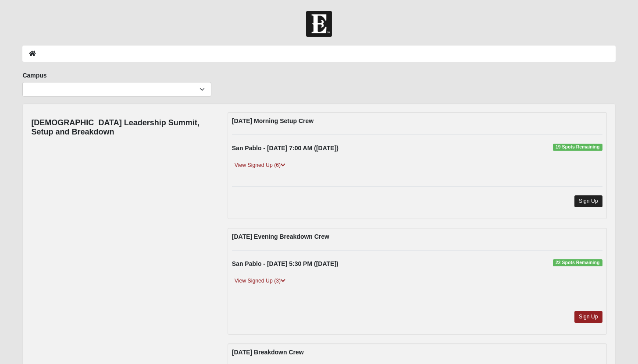 The height and width of the screenshot is (364, 638). Describe the element at coordinates (319, 24) in the screenshot. I see `img: Church of Eleven22 Logo` at that location.